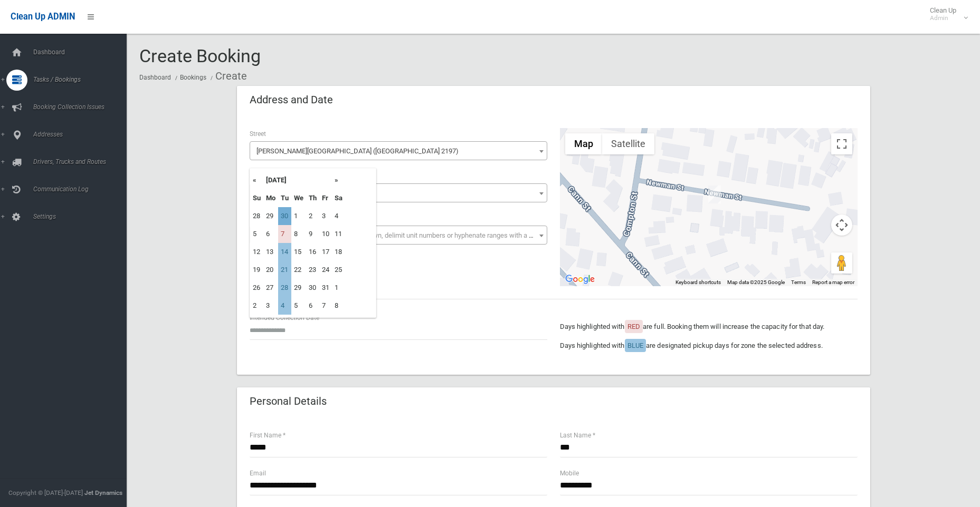 This screenshot has width=980, height=507. What do you see at coordinates (299, 270) in the screenshot?
I see `td: 22` at bounding box center [299, 270].